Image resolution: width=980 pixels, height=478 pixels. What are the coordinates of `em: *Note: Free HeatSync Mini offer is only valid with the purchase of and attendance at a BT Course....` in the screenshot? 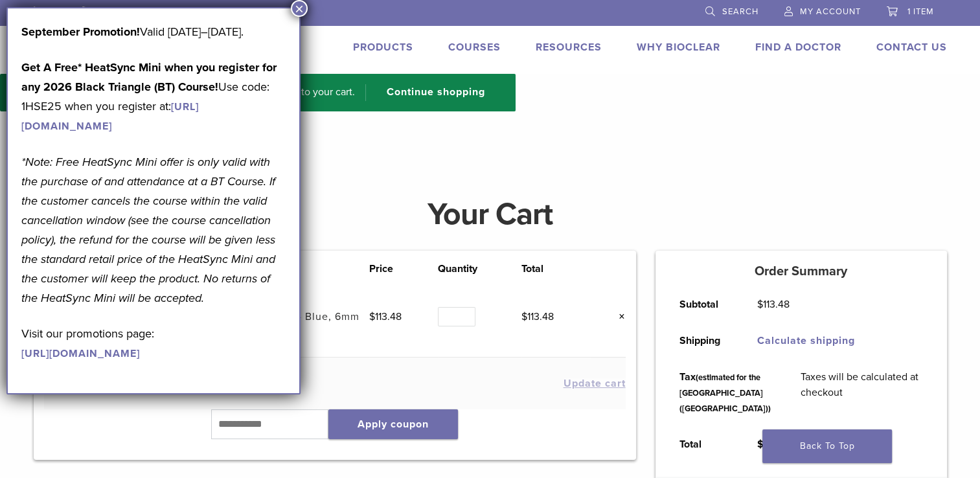 It's located at (149, 230).